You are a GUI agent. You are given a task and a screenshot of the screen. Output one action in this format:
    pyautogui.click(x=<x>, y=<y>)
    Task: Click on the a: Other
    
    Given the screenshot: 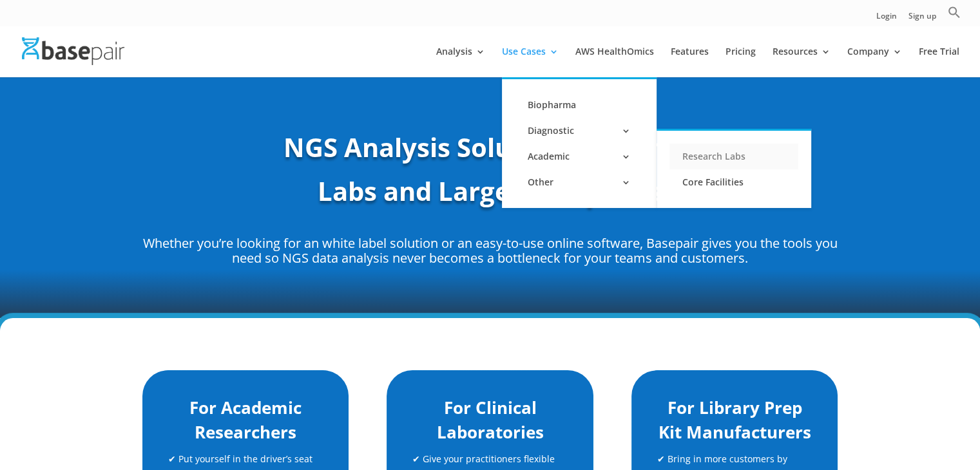 What is the action you would take?
    pyautogui.click(x=579, y=182)
    